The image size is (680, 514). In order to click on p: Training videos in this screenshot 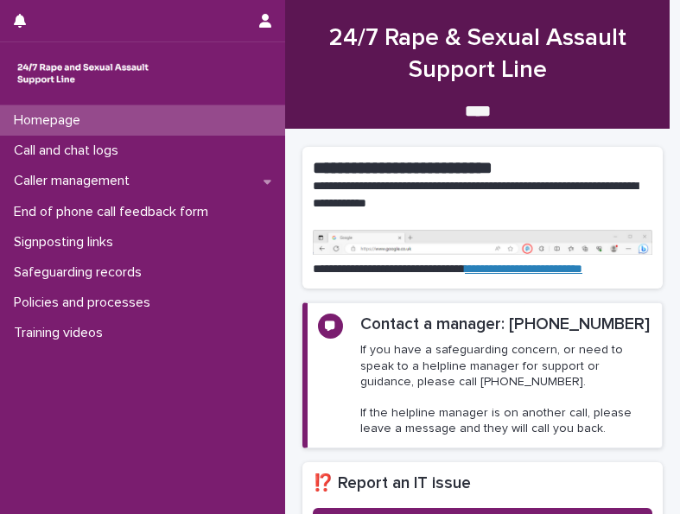, I will do `click(61, 333)`.